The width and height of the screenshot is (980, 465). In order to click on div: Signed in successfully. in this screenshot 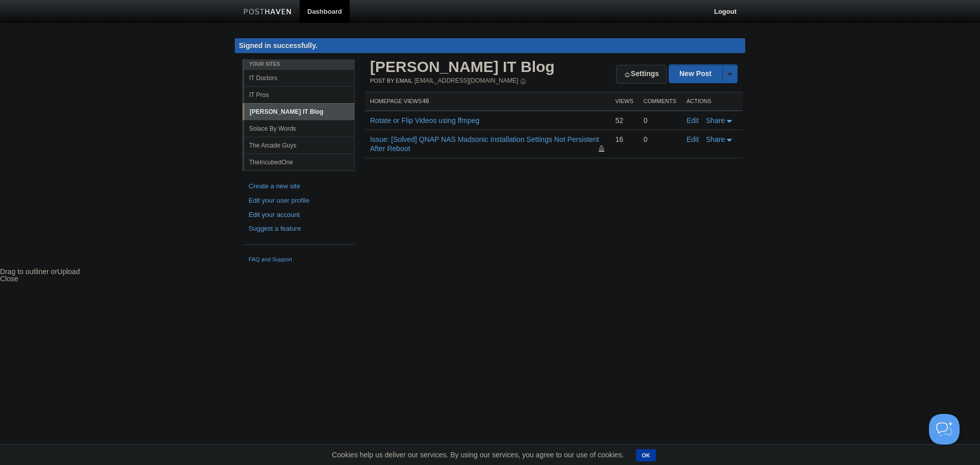, I will do `click(490, 46)`.